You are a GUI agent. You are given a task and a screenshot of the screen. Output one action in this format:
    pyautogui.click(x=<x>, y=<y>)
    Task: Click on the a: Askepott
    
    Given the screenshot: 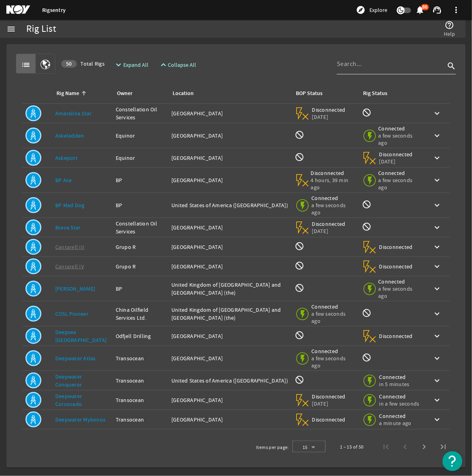 What is the action you would take?
    pyautogui.click(x=66, y=158)
    